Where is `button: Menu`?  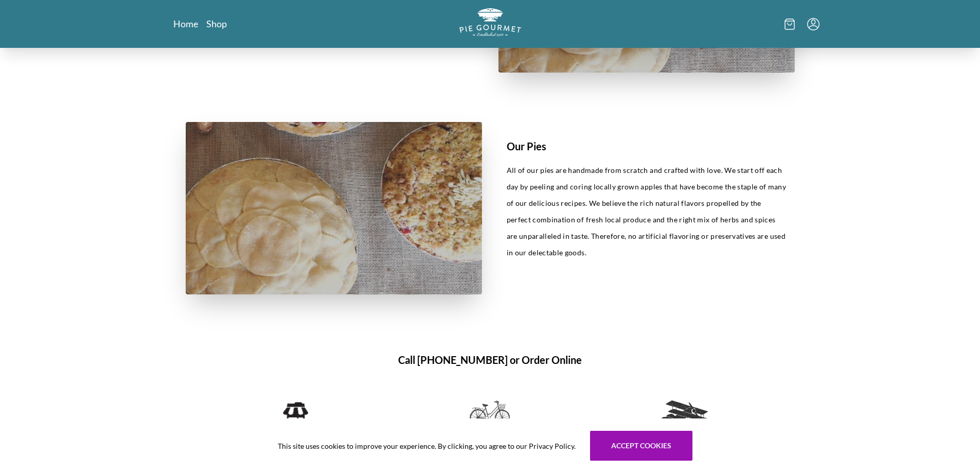
button: Menu is located at coordinates (814, 24).